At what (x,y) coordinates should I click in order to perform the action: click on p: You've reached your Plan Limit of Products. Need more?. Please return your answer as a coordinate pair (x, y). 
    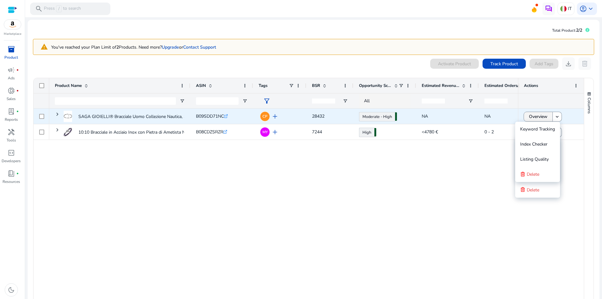
    Looking at the image, I should click on (134, 47).